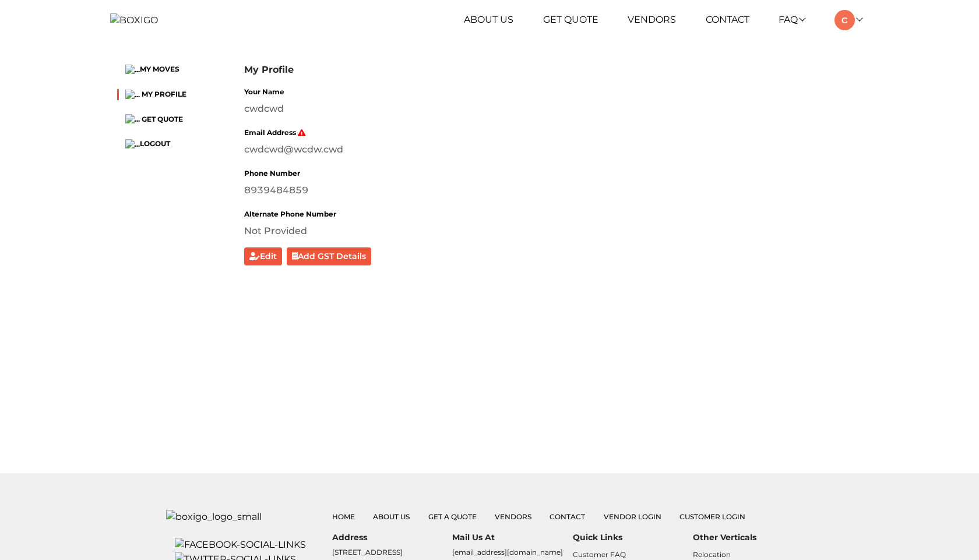  I want to click on a: Get a Quote, so click(452, 516).